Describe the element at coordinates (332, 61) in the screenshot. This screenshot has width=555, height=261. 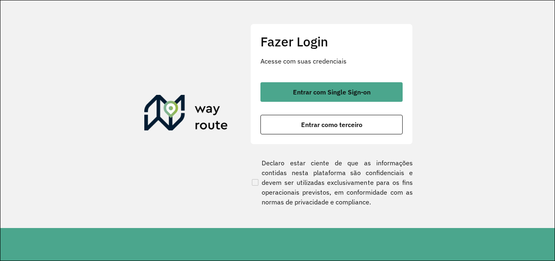
I see `p: Acesse com suas credenciais` at that location.